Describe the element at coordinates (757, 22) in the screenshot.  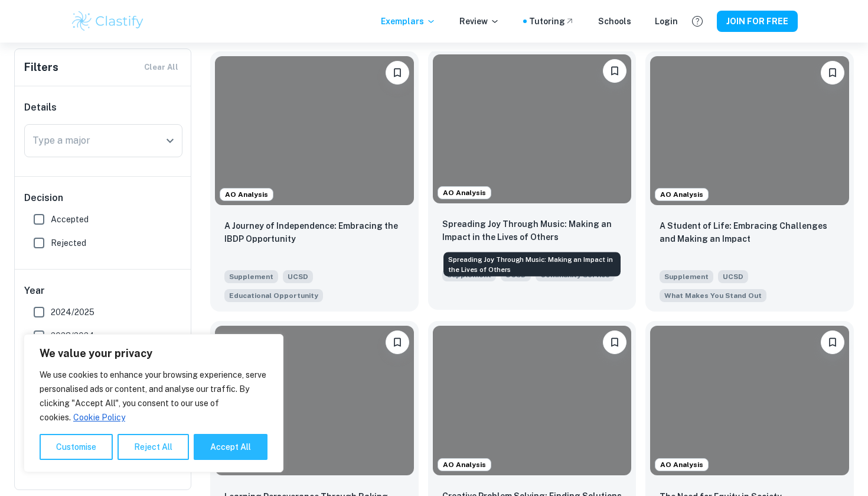
I see `a: JOIN FOR FREE` at that location.